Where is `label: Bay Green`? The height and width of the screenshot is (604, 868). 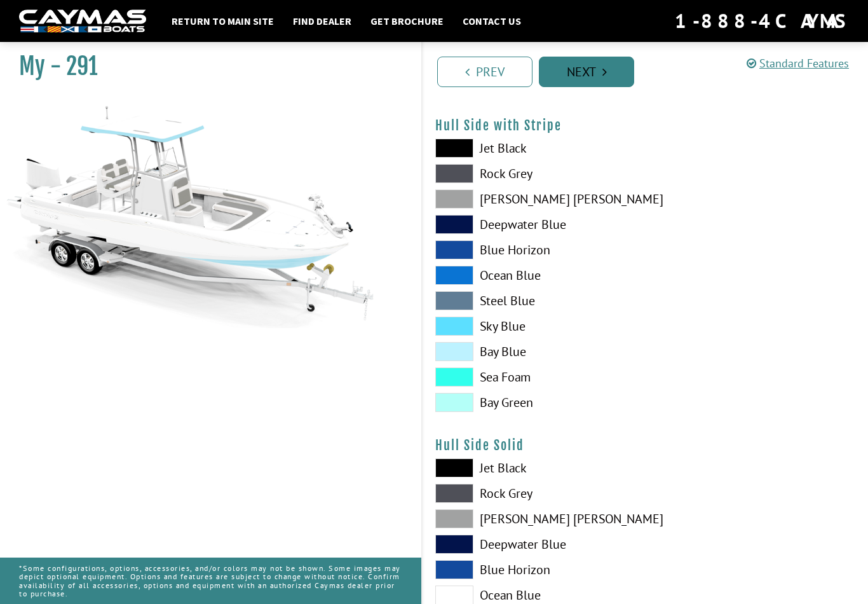 label: Bay Green is located at coordinates (534, 403).